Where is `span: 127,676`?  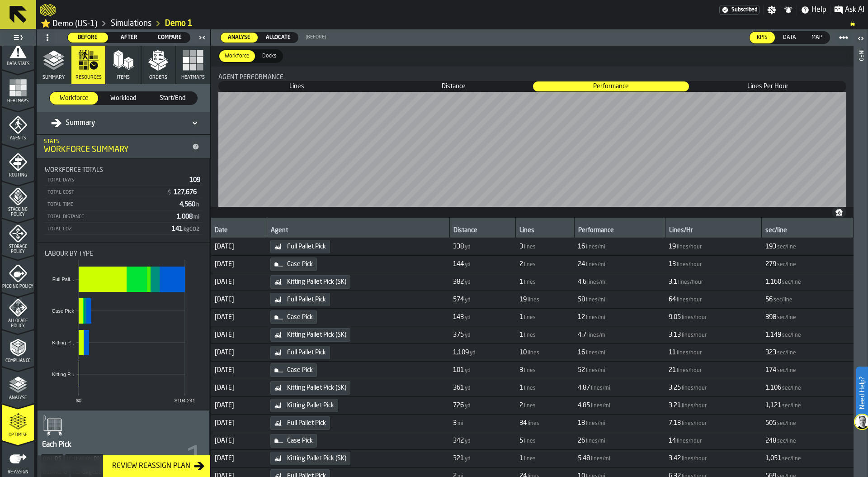
span: 127,676 is located at coordinates (186, 192).